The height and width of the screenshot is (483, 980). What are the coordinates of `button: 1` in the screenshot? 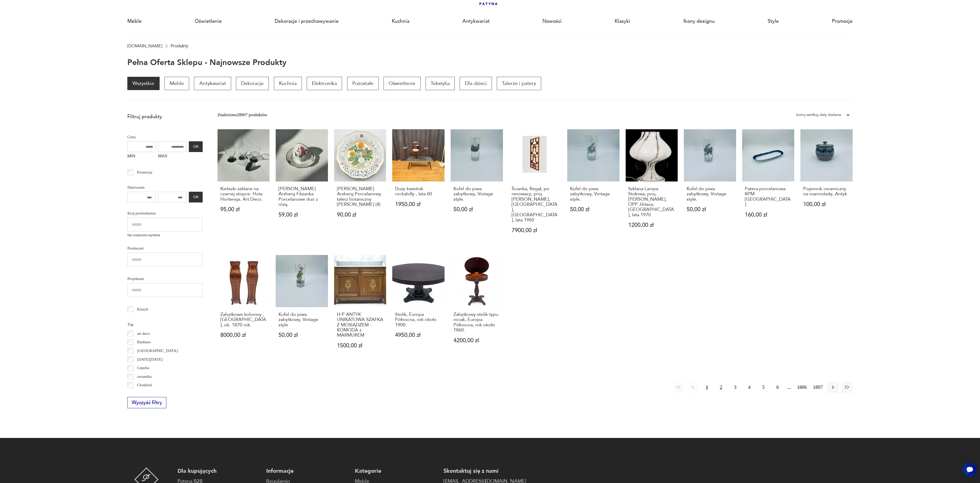 It's located at (707, 387).